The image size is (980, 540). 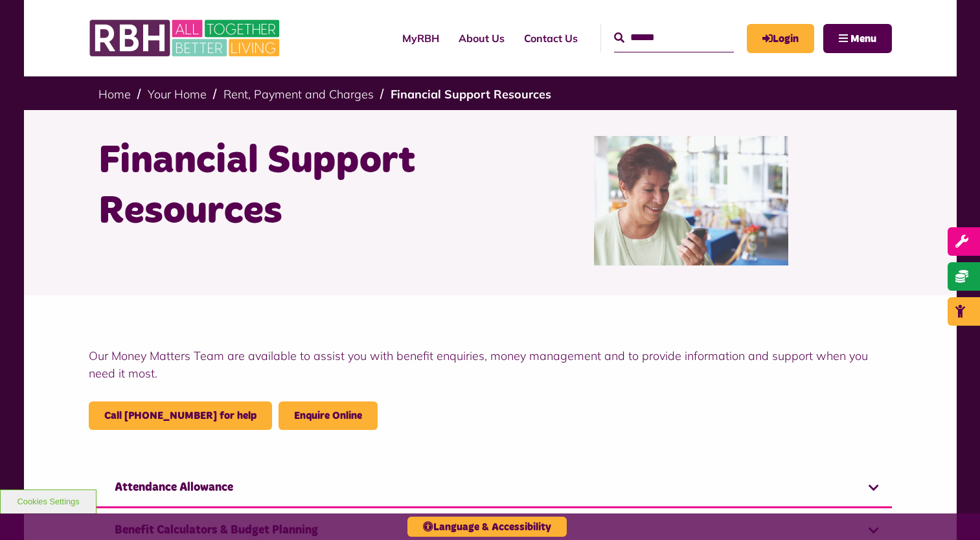 I want to click on input: Search, so click(x=673, y=38).